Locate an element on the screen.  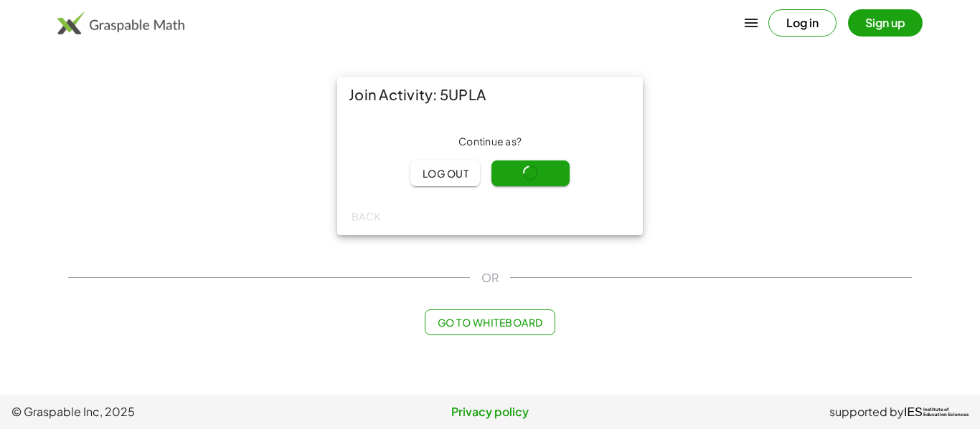
span: OR is located at coordinates (490, 278).